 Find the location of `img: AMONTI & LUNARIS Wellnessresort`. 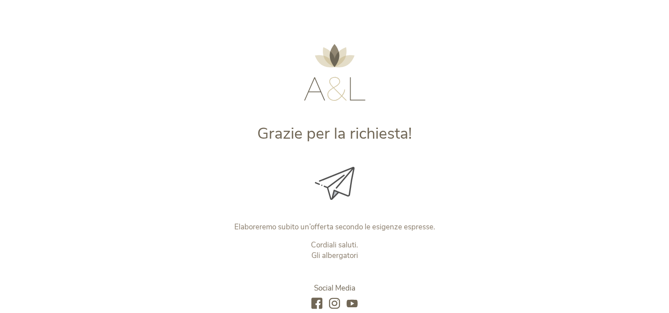

img: AMONTI & LUNARIS Wellnessresort is located at coordinates (335, 72).